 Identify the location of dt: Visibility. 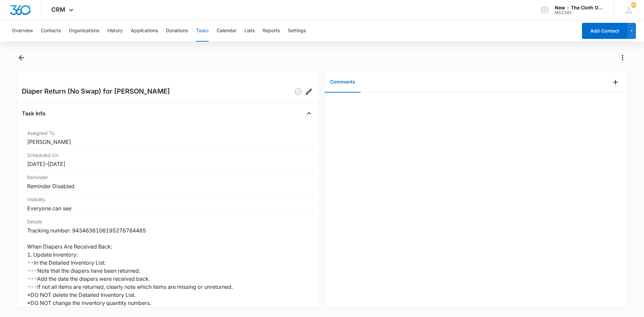
(168, 199).